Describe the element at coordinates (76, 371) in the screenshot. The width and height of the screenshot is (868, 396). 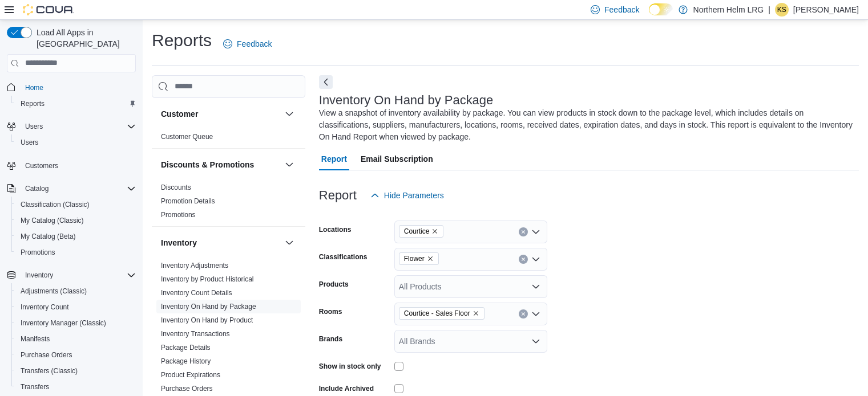
I see `button: Transfers (Classic)` at that location.